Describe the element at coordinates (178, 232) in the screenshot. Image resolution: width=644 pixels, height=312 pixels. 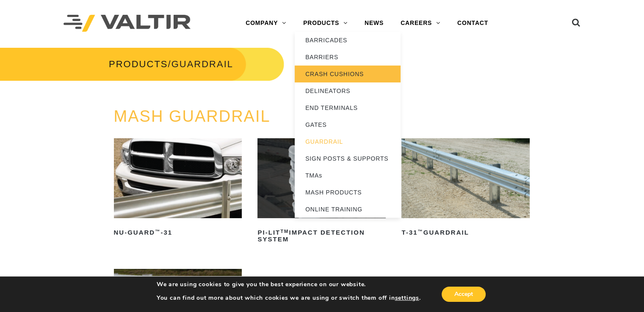
I see `h2: NU-GUARD -31` at that location.